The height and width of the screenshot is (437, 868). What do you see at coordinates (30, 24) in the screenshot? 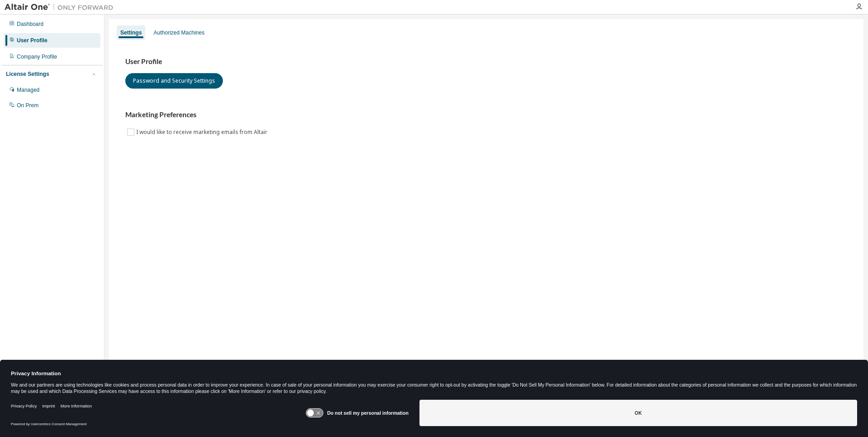
I see `div: Dashboard` at bounding box center [30, 24].